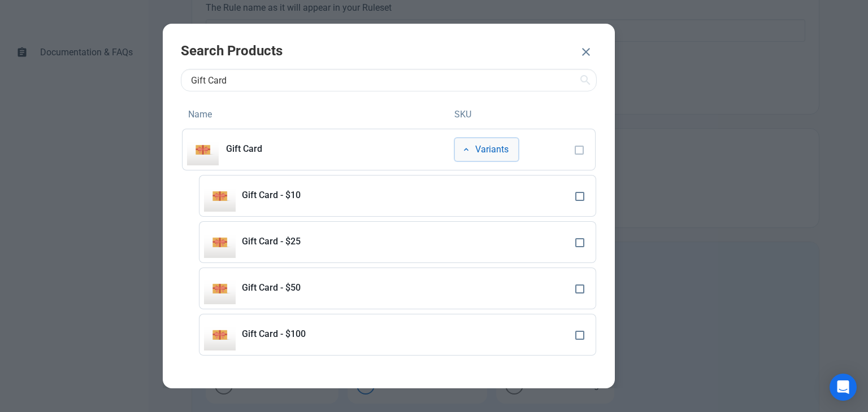  I want to click on span: Name, so click(200, 114).